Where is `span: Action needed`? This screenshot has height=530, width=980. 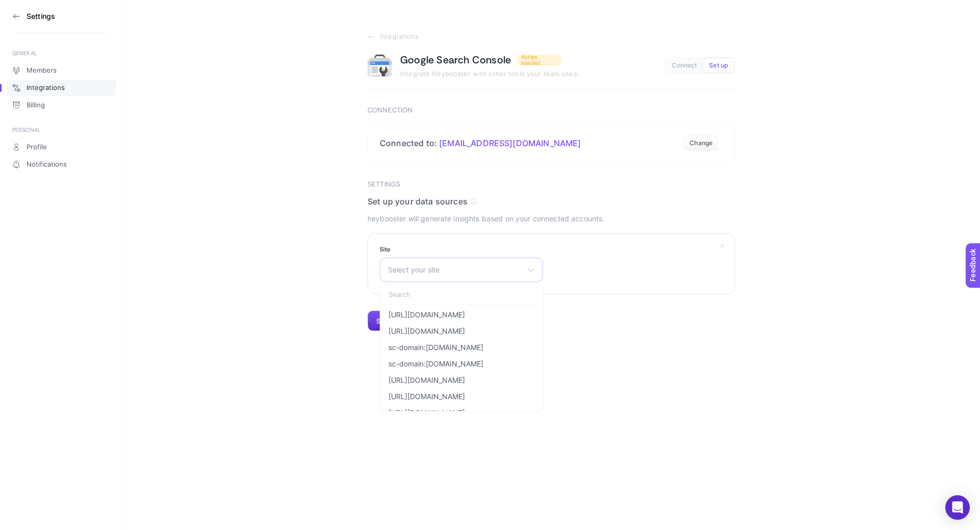
span: Action needed is located at coordinates (539, 60).